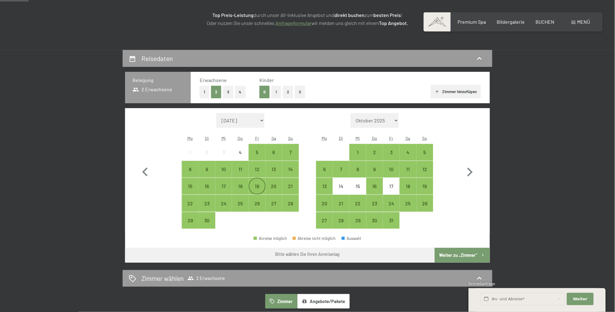  What do you see at coordinates (257, 152) in the screenshot?
I see `div: Fri Sep 05 2025` at bounding box center [257, 152].